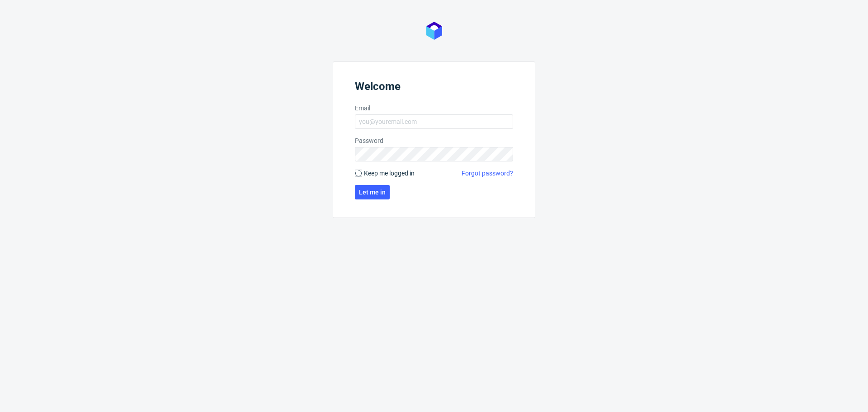 This screenshot has height=412, width=868. Describe the element at coordinates (372, 192) in the screenshot. I see `button: Let me in` at that location.